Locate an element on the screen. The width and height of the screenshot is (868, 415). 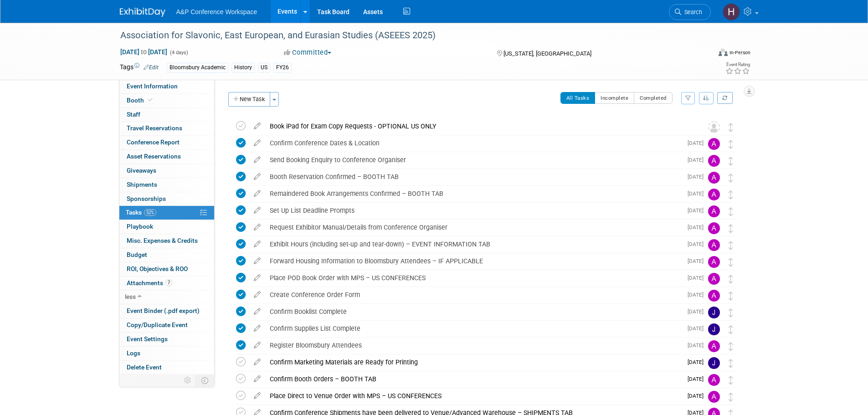
button: Completed is located at coordinates (652, 98).